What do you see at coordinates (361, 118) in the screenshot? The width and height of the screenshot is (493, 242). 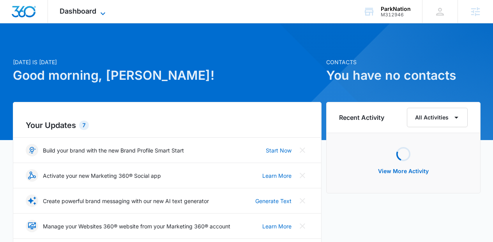 I see `h6: Recent Activity` at bounding box center [361, 118].